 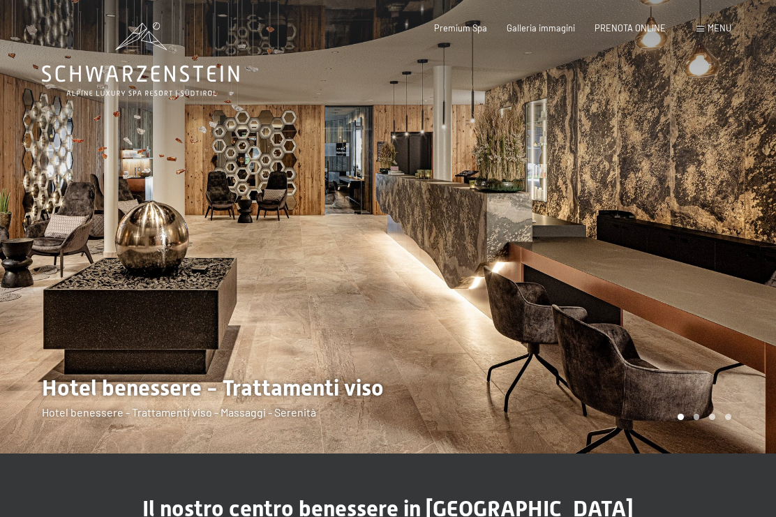 What do you see at coordinates (631, 28) in the screenshot?
I see `span: PRENOTA ONLINE` at bounding box center [631, 28].